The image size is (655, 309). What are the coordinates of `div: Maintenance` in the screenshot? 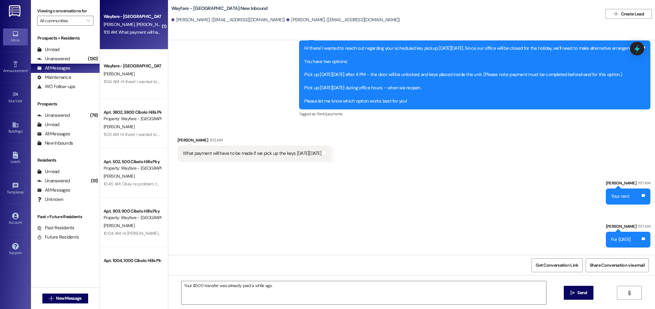 It's located at (54, 77).